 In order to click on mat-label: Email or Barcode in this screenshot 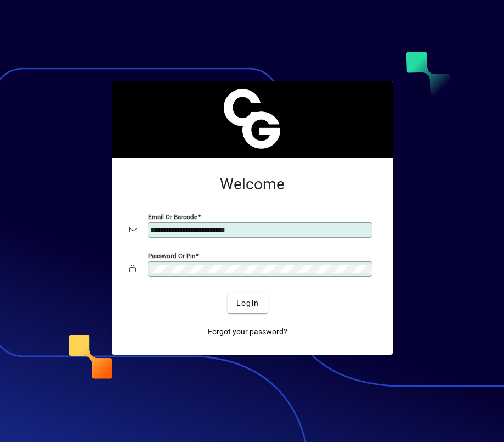, I will do `click(173, 217)`.